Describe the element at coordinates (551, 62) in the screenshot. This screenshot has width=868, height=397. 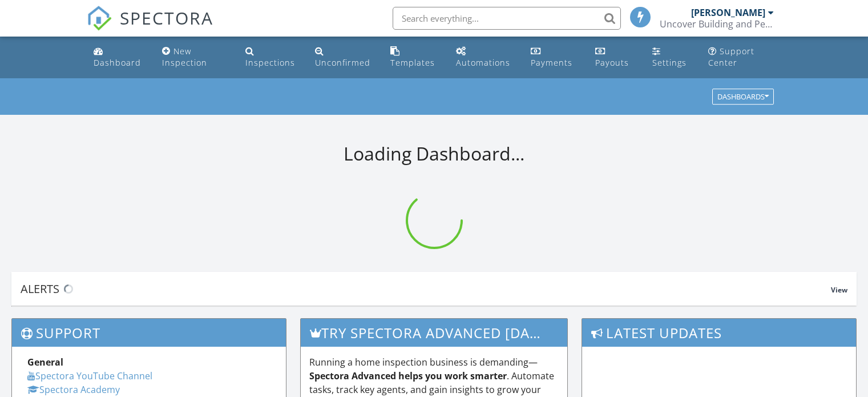
I see `div: Payments` at that location.